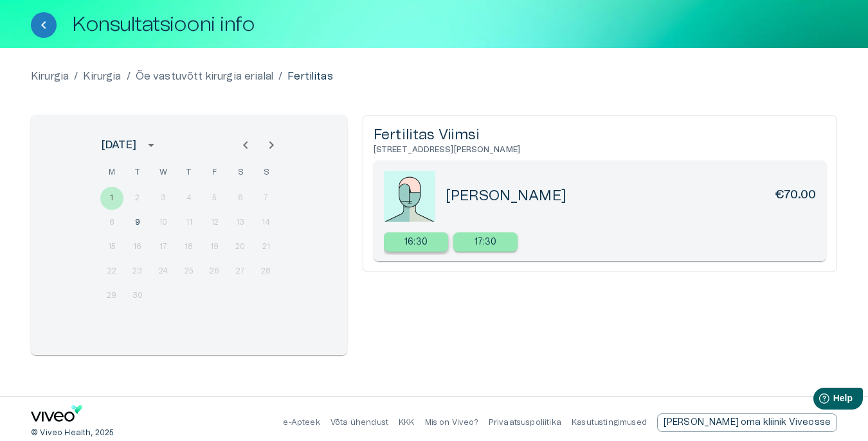 This screenshot has width=868, height=441. Describe the element at coordinates (747, 422) in the screenshot. I see `a: Send email to partnership request to viveo` at that location.